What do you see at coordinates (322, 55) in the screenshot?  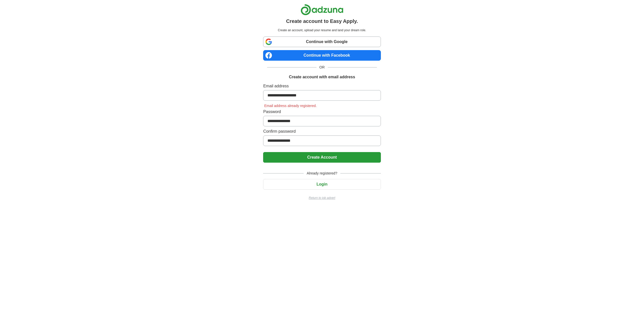 I see `a: Continue with Facebook` at bounding box center [322, 55].